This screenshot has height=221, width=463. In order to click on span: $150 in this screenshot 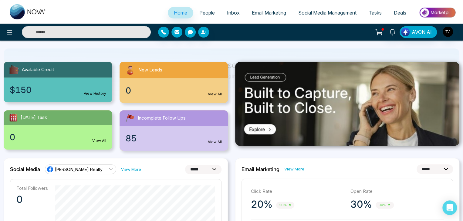, I will do `click(21, 90)`.